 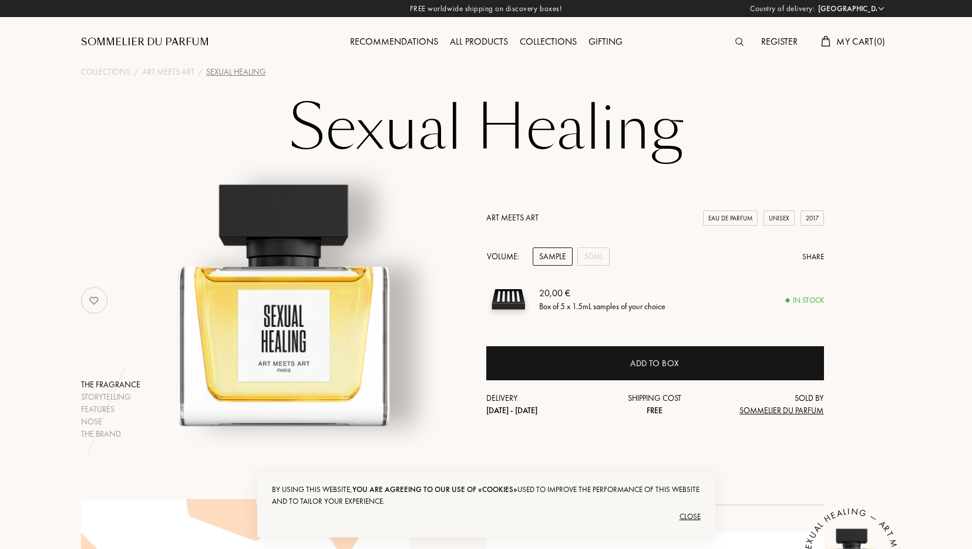 What do you see at coordinates (394, 42) in the screenshot?
I see `div: Recommendations` at bounding box center [394, 42].